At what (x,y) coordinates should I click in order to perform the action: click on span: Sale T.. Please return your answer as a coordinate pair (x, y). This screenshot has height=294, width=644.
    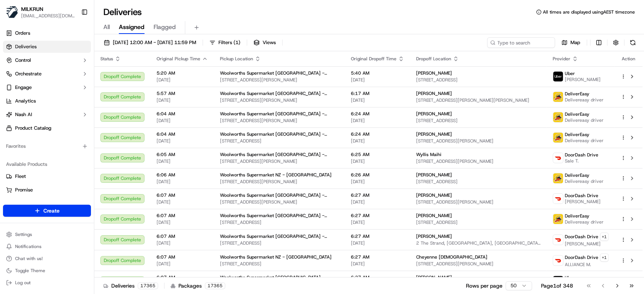
    Looking at the image, I should click on (581, 161).